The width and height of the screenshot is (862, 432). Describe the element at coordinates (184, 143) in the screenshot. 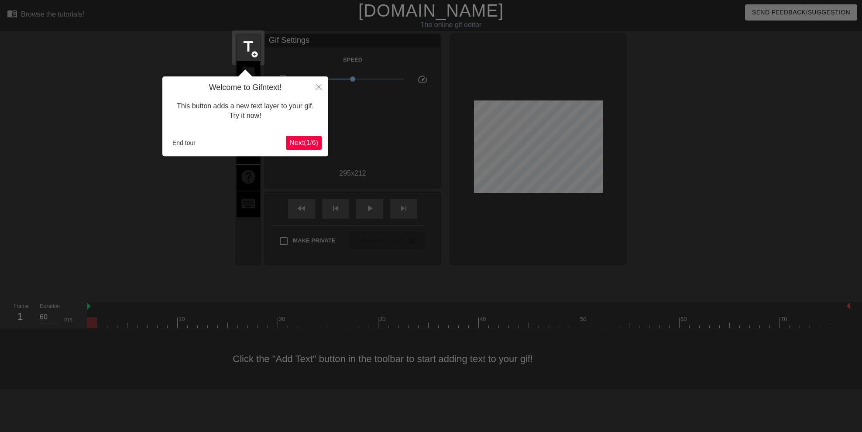

I see `button: End tour` at that location.